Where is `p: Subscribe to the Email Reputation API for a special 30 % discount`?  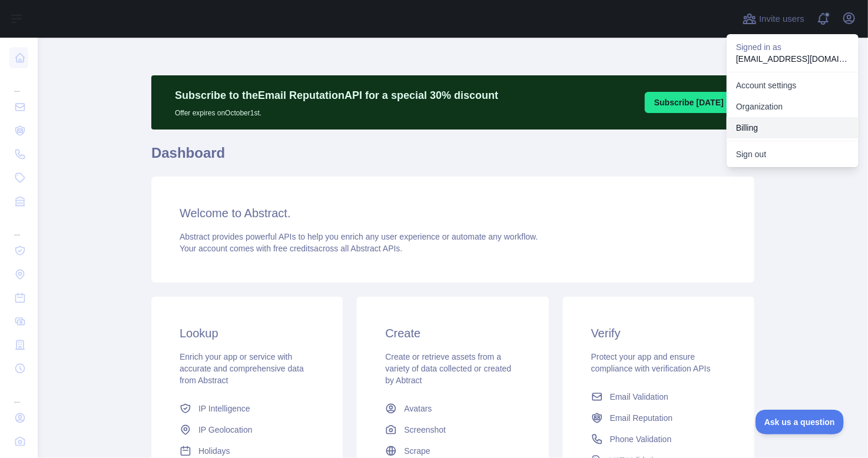
p: Subscribe to the Email Reputation API for a special 30 % discount is located at coordinates (336, 95).